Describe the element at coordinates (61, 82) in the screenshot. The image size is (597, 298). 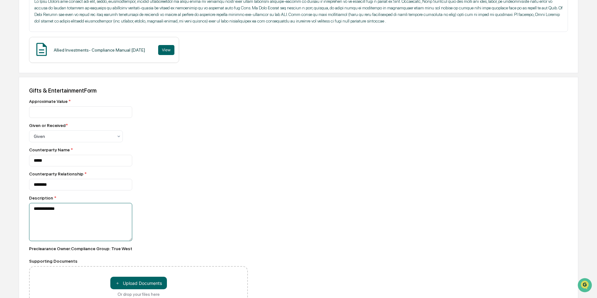
I see `a: 🗄️Attestations` at that location.